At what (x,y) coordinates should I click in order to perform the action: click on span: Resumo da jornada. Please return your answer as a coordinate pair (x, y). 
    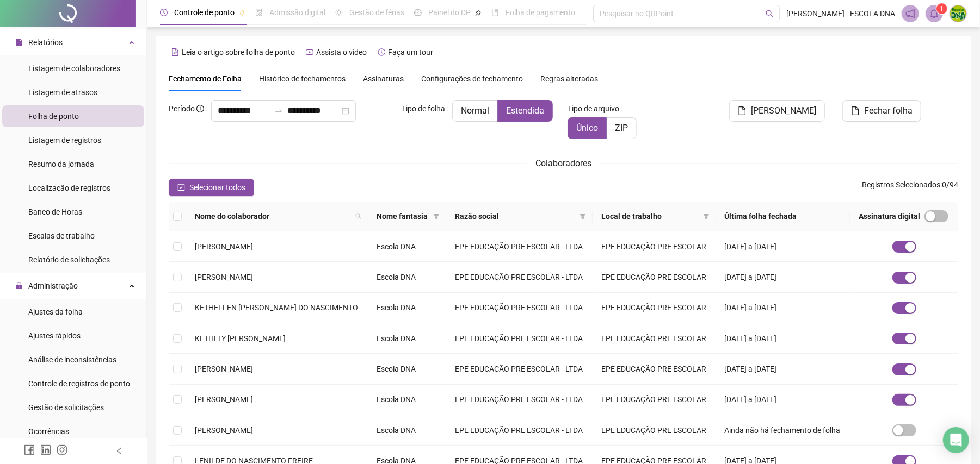
    Looking at the image, I should click on (61, 164).